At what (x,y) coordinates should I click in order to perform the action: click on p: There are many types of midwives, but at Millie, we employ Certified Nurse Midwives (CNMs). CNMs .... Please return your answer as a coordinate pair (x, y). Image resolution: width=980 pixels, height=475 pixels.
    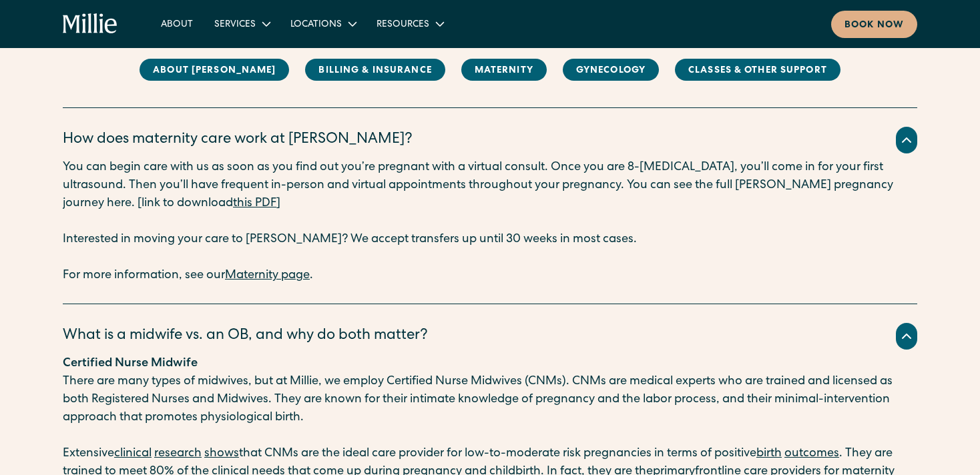
    Looking at the image, I should click on (490, 400).